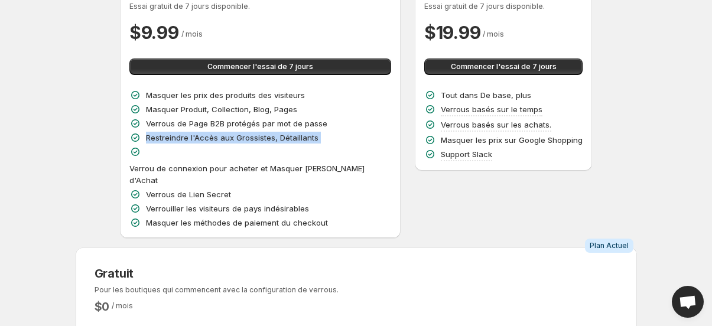  Describe the element at coordinates (512, 140) in the screenshot. I see `p: Masquer les prix sur Google Shopping` at that location.